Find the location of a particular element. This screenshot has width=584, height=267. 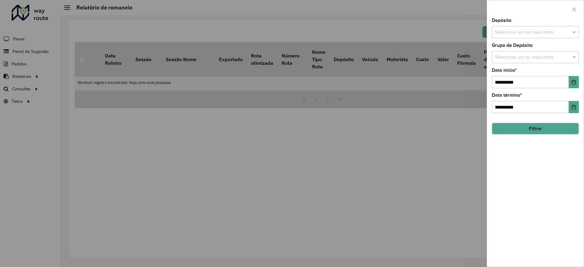

label: Depósito is located at coordinates (501, 20).